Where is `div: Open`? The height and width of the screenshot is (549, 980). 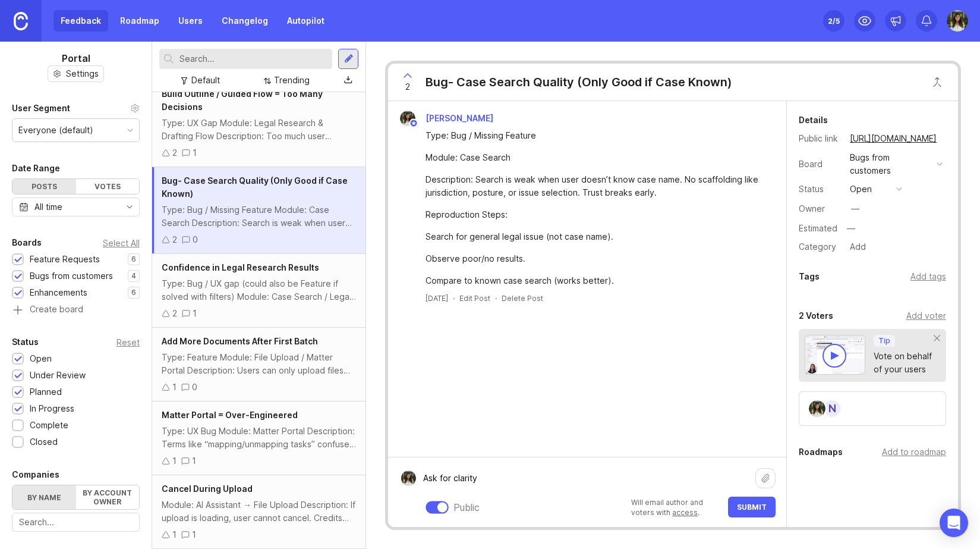 div: Open is located at coordinates (40, 359).